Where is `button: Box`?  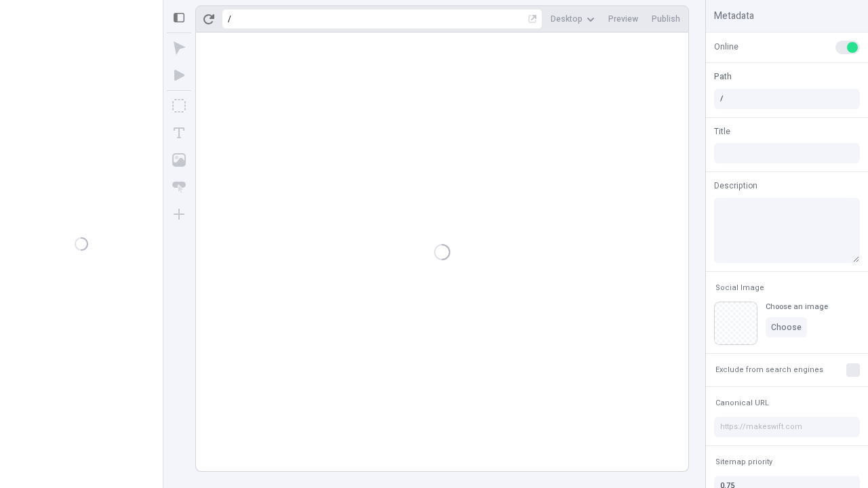 button: Box is located at coordinates (179, 106).